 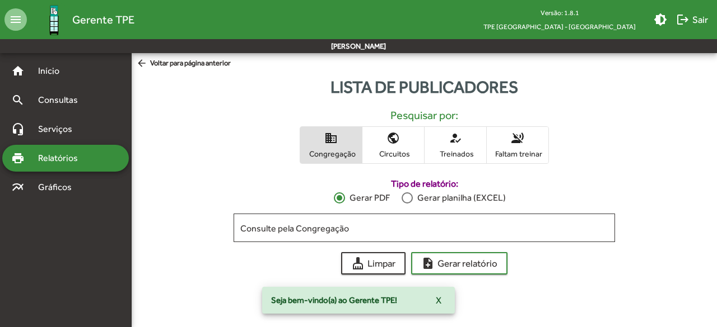 What do you see at coordinates (393, 138) in the screenshot?
I see `mat-icon: public` at bounding box center [393, 138].